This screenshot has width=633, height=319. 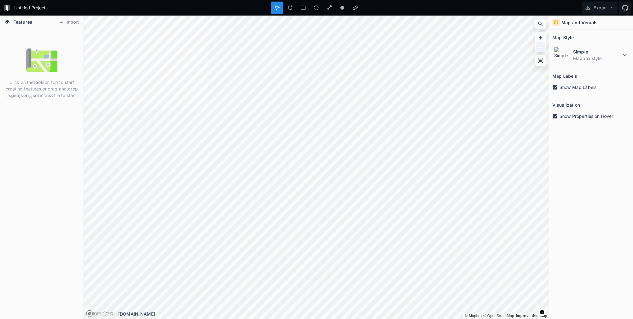 I want to click on strong: .geojson, so click(x=19, y=95).